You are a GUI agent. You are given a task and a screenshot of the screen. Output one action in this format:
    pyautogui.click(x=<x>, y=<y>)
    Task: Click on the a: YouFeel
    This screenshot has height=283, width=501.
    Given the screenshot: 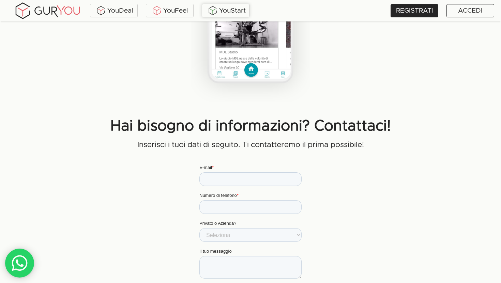 What is the action you would take?
    pyautogui.click(x=170, y=11)
    